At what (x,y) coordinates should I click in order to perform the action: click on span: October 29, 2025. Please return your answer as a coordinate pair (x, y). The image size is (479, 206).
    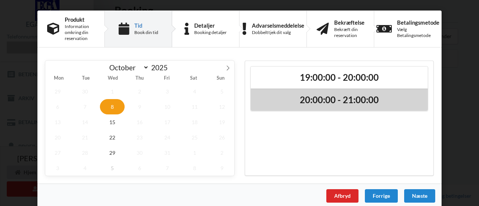
    Looking at the image, I should click on (112, 153).